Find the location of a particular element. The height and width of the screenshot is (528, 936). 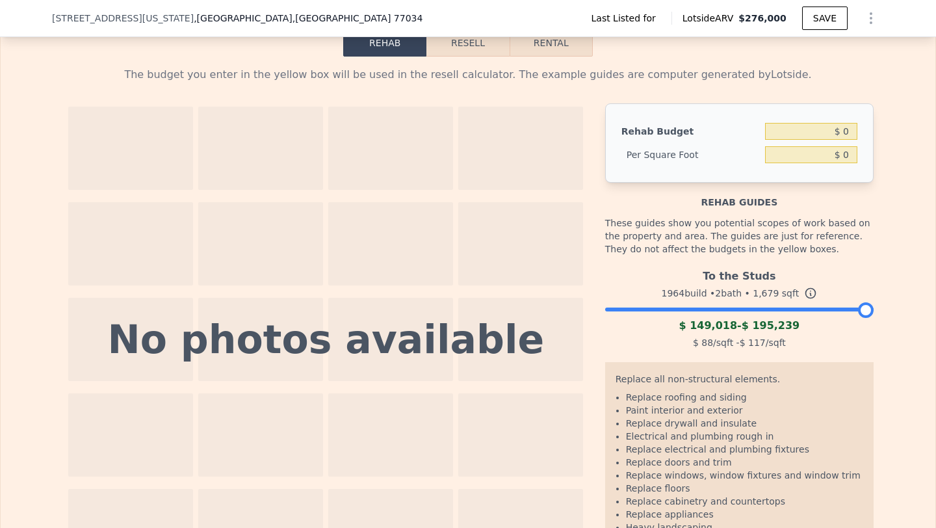

span: Lotside ARV is located at coordinates (710, 18).